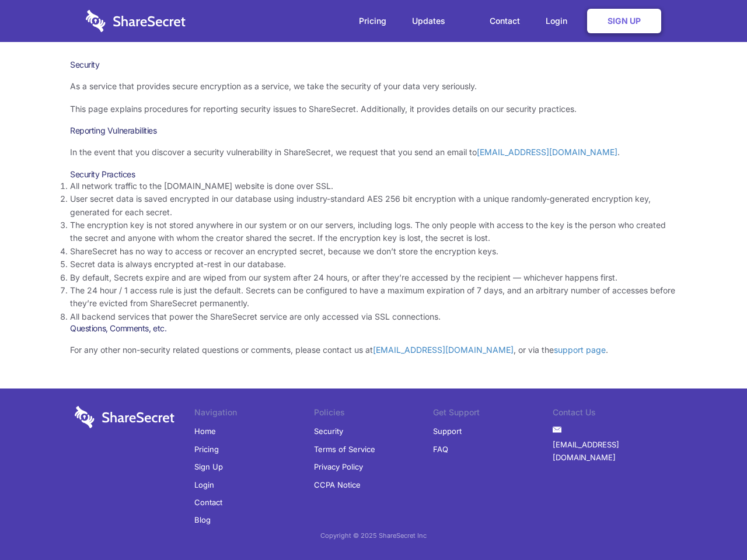  I want to click on h3: Security Practices, so click(374, 175).